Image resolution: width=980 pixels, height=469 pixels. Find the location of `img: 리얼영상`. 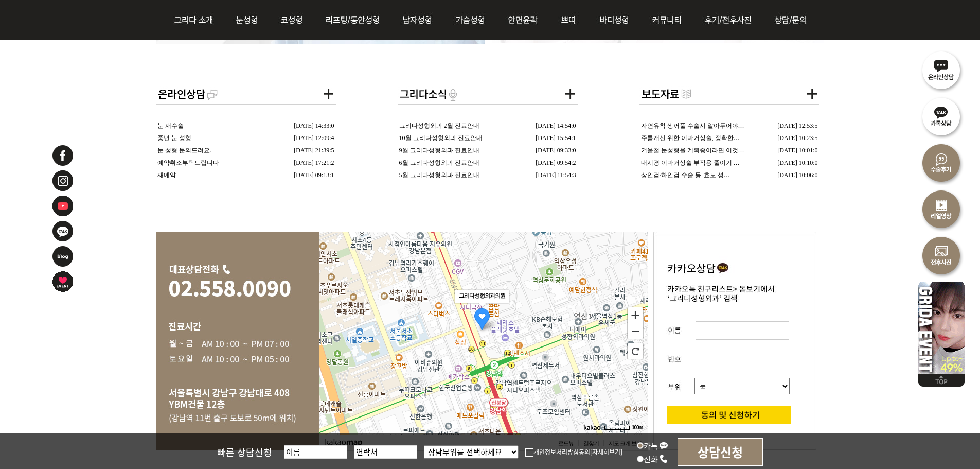

img: 리얼영상 is located at coordinates (941, 208).